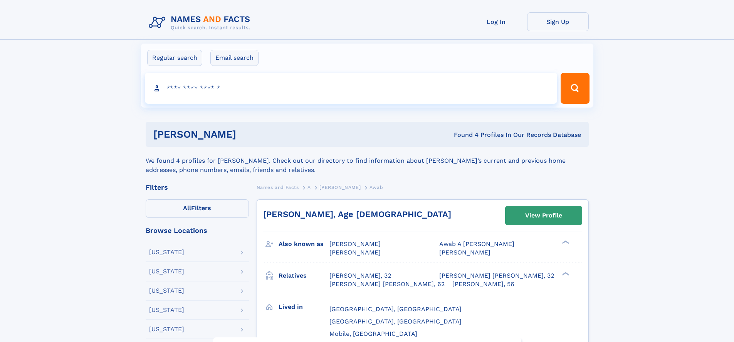 Image resolution: width=734 pixels, height=342 pixels. Describe the element at coordinates (543, 215) in the screenshot. I see `a: View Profile` at that location.